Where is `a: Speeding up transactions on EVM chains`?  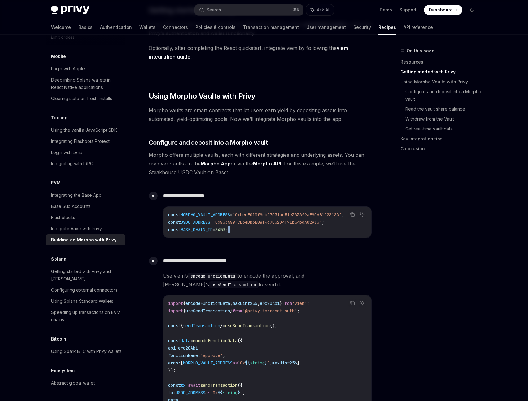 a: Speeding up transactions on EVM chains is located at coordinates (86, 316).